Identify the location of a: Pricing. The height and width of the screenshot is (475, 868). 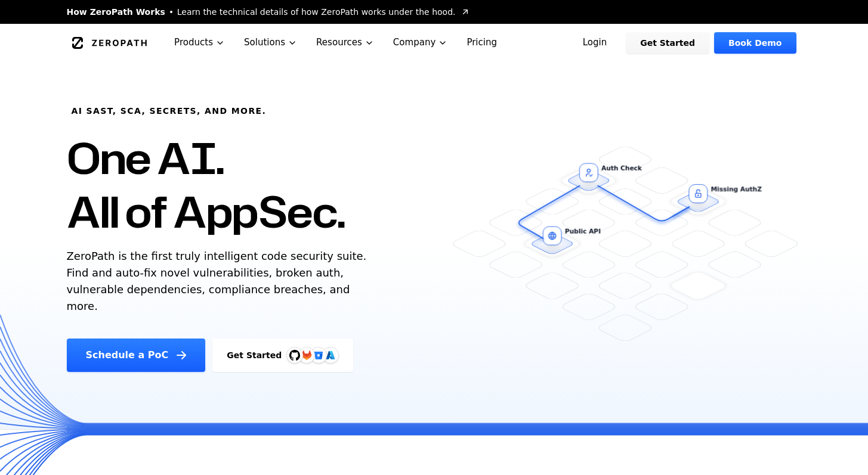
(481, 42).